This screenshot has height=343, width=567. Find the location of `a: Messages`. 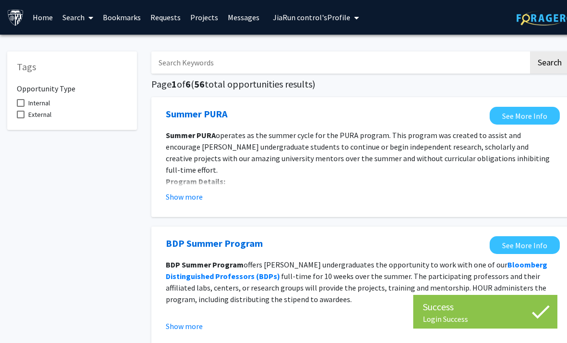

a: Messages is located at coordinates (244, 17).